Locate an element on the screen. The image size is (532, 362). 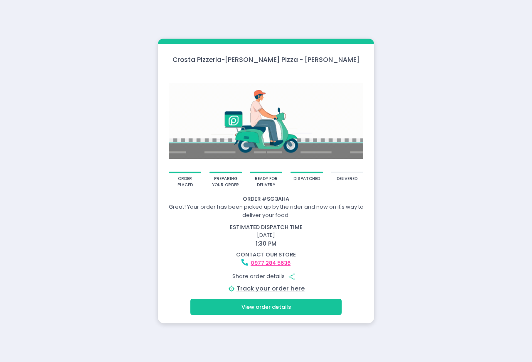
button: View order details is located at coordinates (266, 307).